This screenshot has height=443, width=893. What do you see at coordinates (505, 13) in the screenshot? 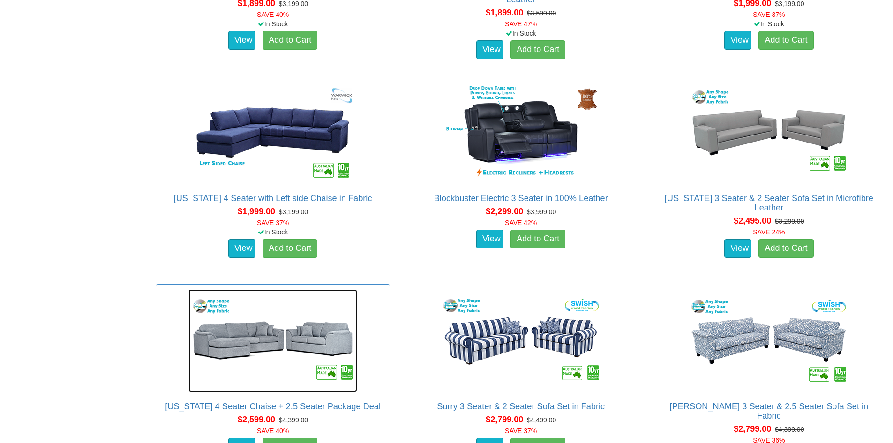
I see `span: $1,899.00` at bounding box center [505, 13].